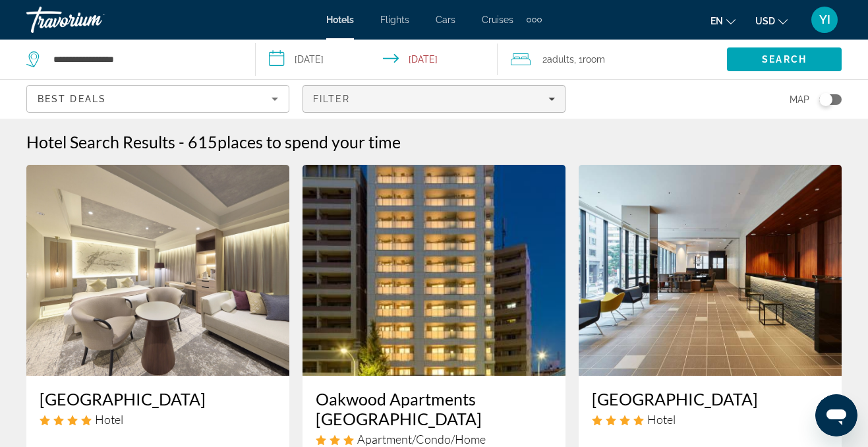  What do you see at coordinates (558, 60) in the screenshot?
I see `span: 2` at bounding box center [558, 60].